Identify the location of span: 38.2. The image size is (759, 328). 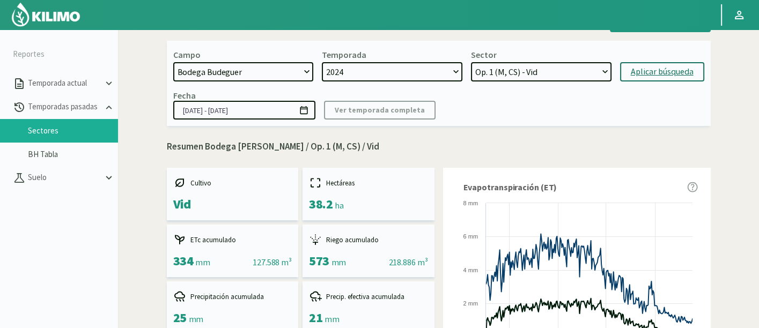
(321, 204).